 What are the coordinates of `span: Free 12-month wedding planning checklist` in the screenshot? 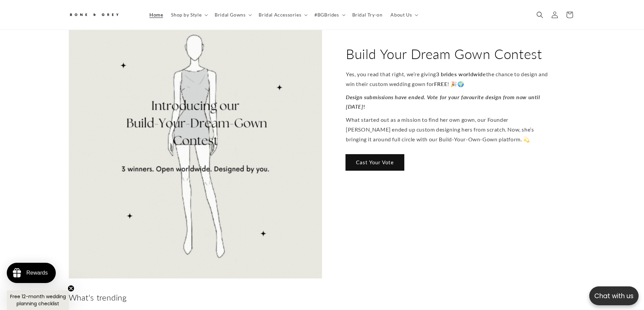 It's located at (38, 300).